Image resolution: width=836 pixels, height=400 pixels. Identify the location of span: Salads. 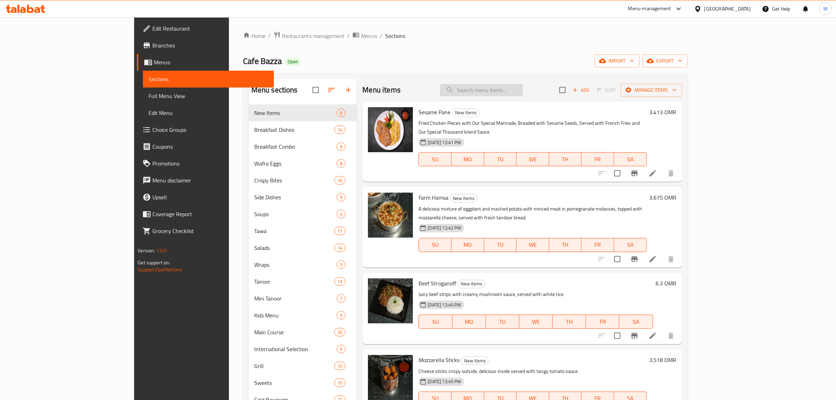
(294, 248).